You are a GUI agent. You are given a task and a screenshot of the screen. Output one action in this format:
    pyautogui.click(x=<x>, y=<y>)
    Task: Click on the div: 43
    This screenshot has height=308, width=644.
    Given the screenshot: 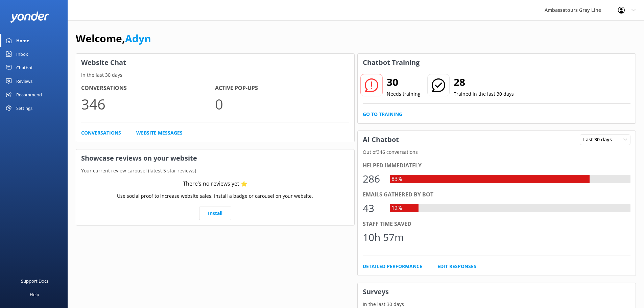 What is the action you would take?
    pyautogui.click(x=373, y=209)
    